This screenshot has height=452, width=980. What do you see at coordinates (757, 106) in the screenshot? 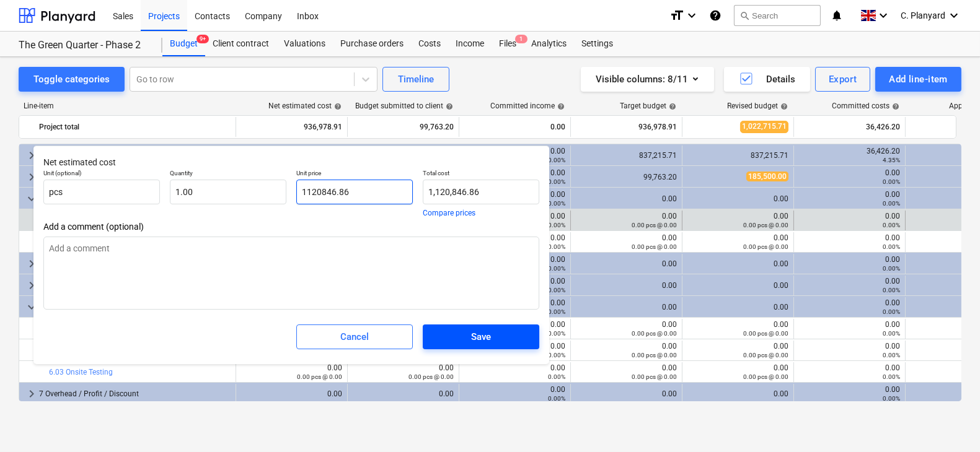
I see `div: Revised budget` at bounding box center [757, 106].